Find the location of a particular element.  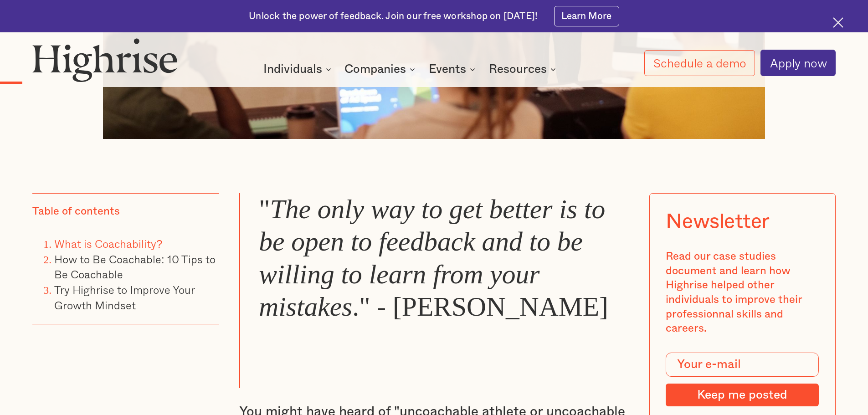

div: Newsletter is located at coordinates (718, 222).